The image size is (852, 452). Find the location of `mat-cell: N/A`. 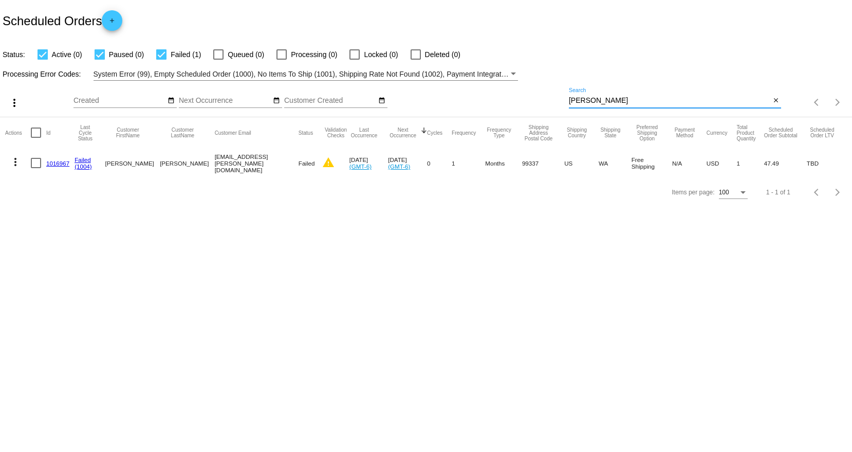

mat-cell: N/A is located at coordinates (689, 163).